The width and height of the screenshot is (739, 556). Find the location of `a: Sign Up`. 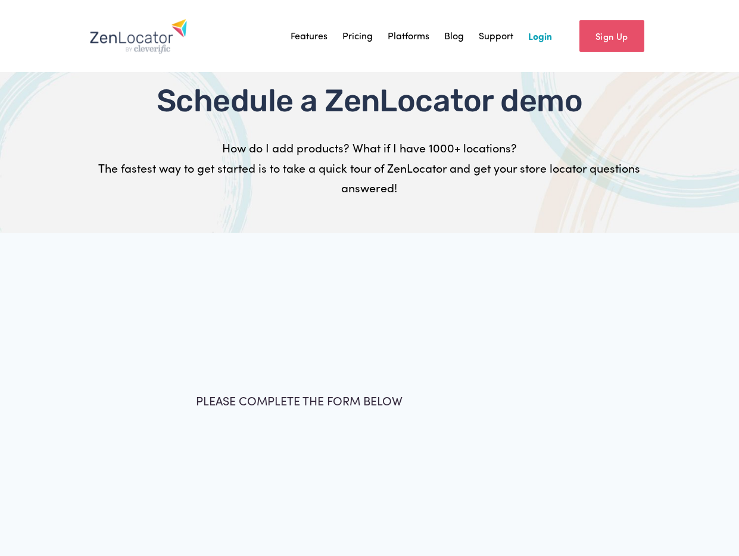

a: Sign Up is located at coordinates (611, 36).